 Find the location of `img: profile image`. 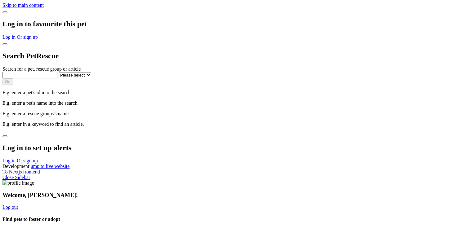

img: profile image is located at coordinates (18, 183).